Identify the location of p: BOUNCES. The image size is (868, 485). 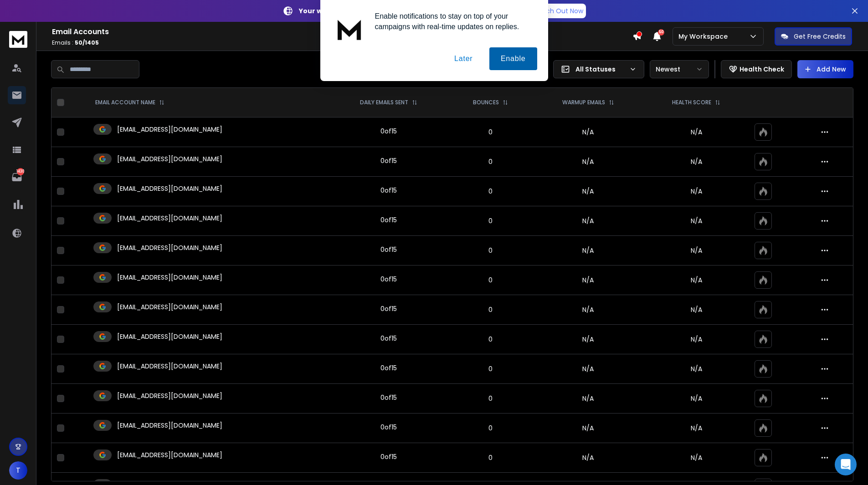
(486, 102).